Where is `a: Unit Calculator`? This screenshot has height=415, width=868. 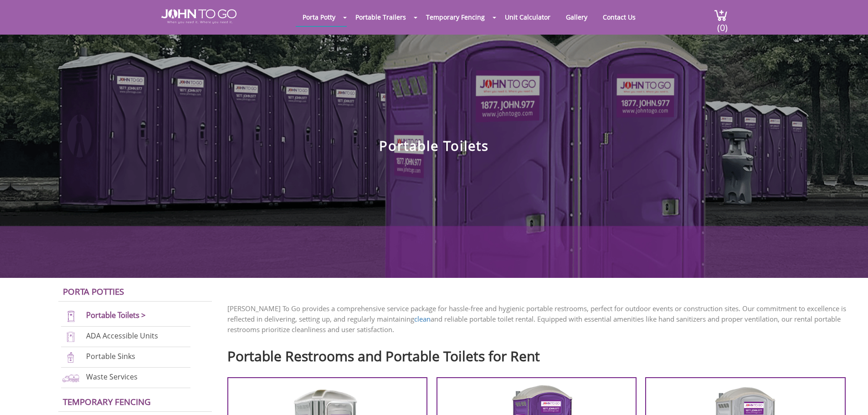
a: Unit Calculator is located at coordinates (528, 17).